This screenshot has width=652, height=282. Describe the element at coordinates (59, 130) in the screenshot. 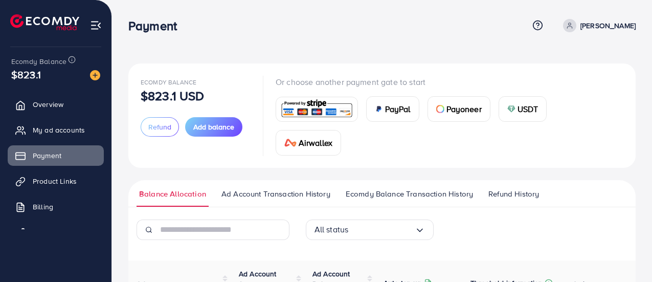

I see `span: My ad accounts` at that location.